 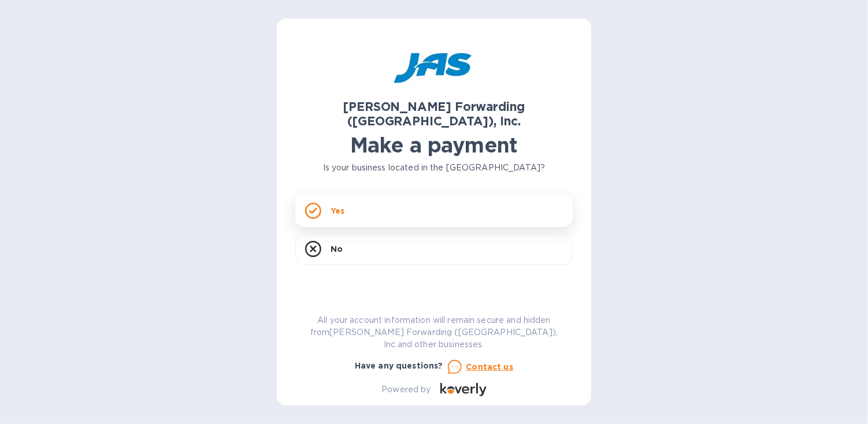 I want to click on u: Contact us, so click(x=490, y=367).